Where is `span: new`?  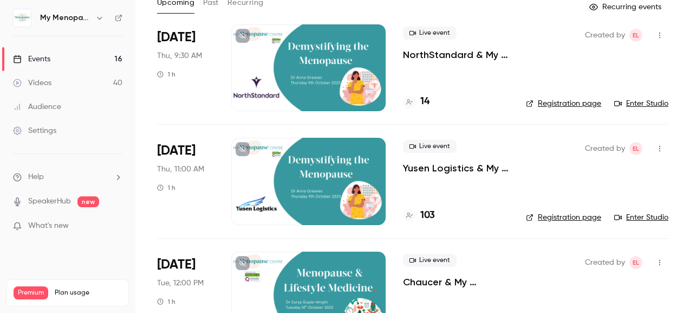
span: new is located at coordinates (88, 202).